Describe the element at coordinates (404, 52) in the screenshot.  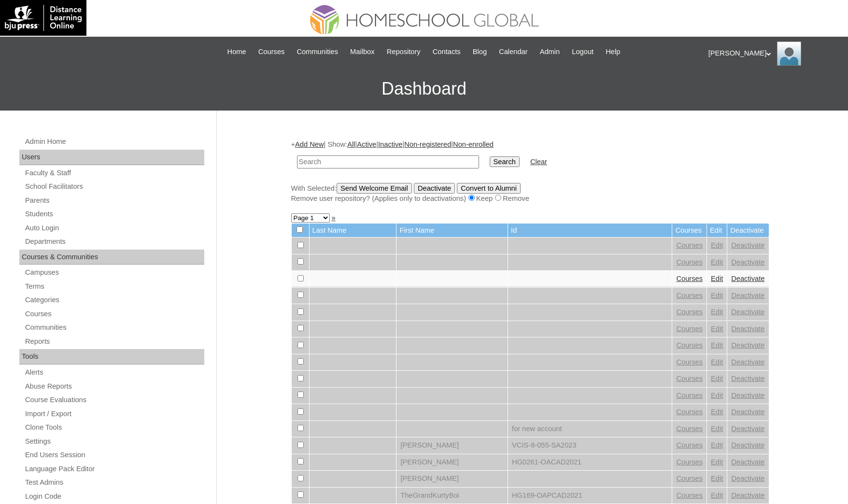
I see `a: Repository` at that location.